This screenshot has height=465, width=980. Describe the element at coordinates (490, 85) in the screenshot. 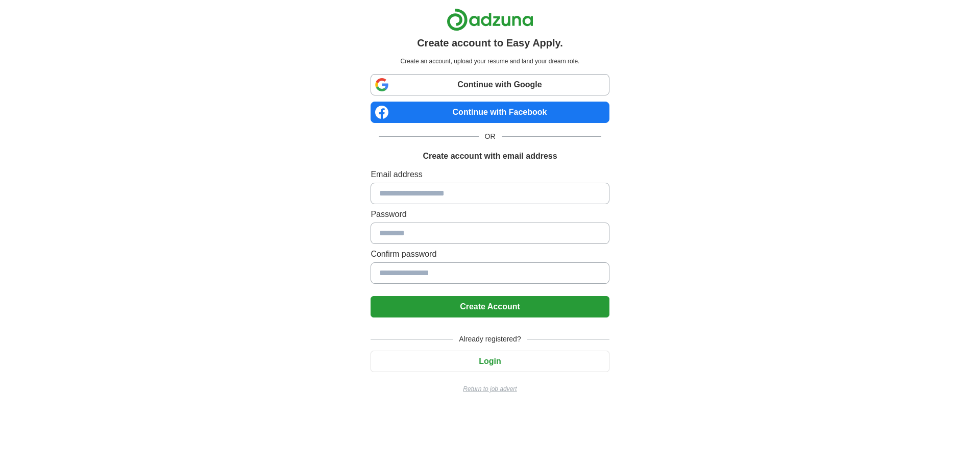

I see `a: Continue with Google` at that location.